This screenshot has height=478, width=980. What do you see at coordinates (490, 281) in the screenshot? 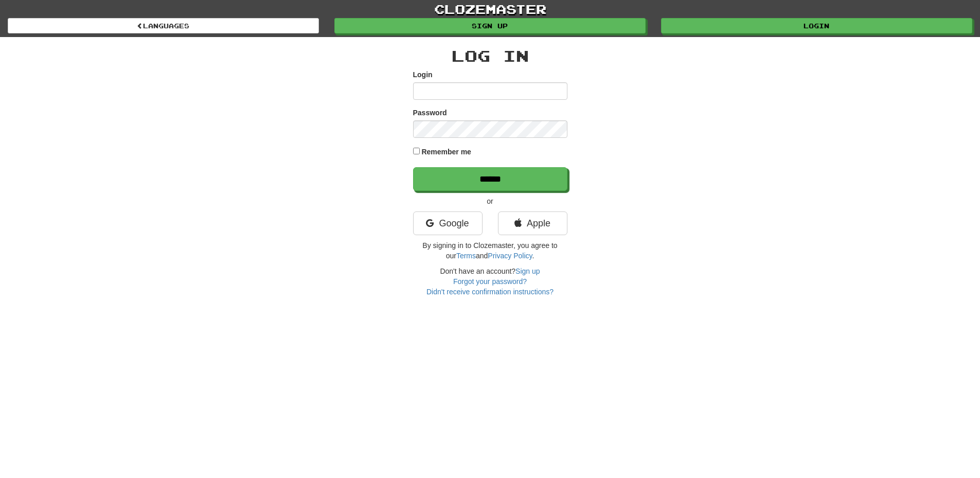
I see `div: Don't have an account?` at bounding box center [490, 281].